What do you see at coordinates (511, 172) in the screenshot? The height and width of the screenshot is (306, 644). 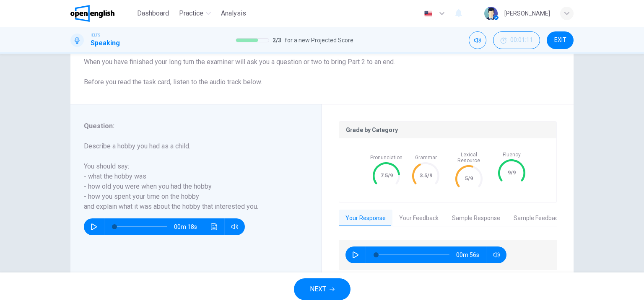 I see `text: 9/9` at bounding box center [511, 172].